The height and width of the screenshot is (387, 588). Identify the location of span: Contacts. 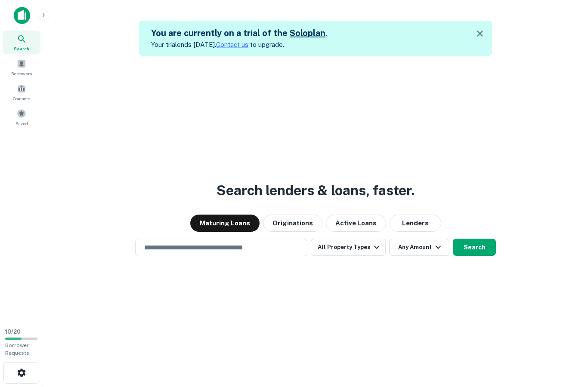
(22, 99).